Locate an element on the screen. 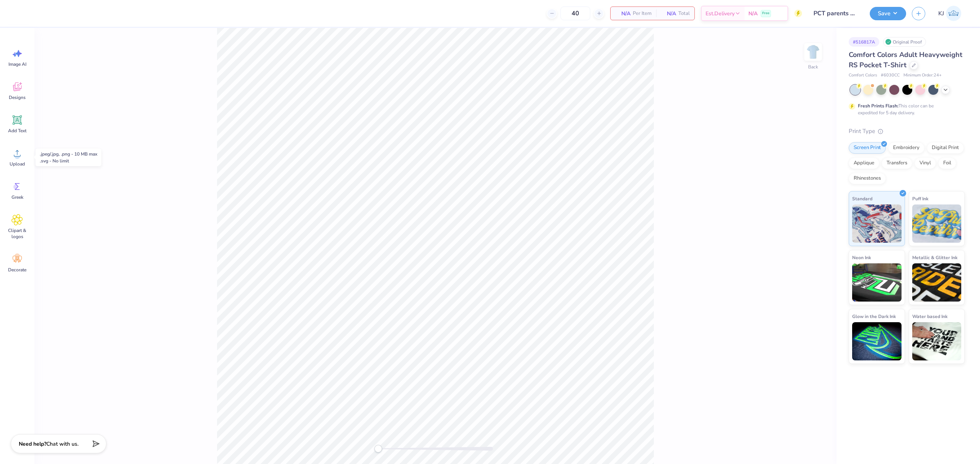 Image resolution: width=980 pixels, height=464 pixels. span: Metallic & Glitter Ink is located at coordinates (935, 258).